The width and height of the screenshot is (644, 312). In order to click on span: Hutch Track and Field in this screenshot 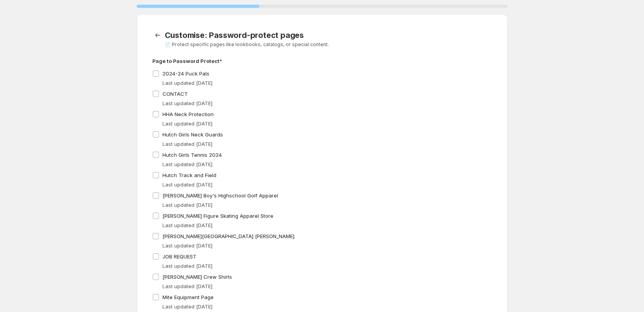, I will do `click(189, 175)`.